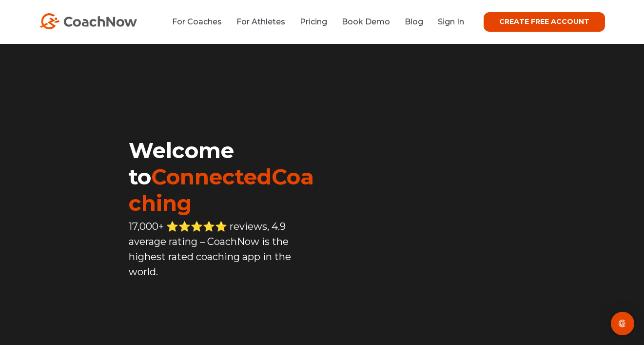 This screenshot has width=644, height=345. I want to click on a: Pricing, so click(313, 21).